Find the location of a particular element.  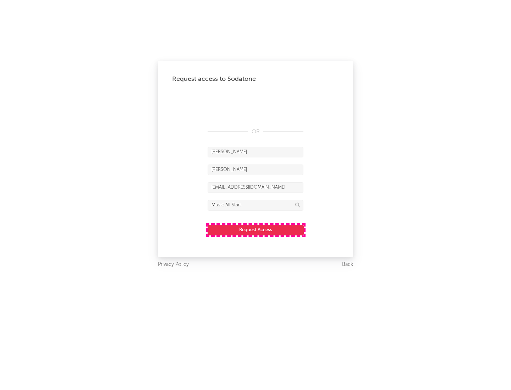

input: First Name is located at coordinates (255, 152).